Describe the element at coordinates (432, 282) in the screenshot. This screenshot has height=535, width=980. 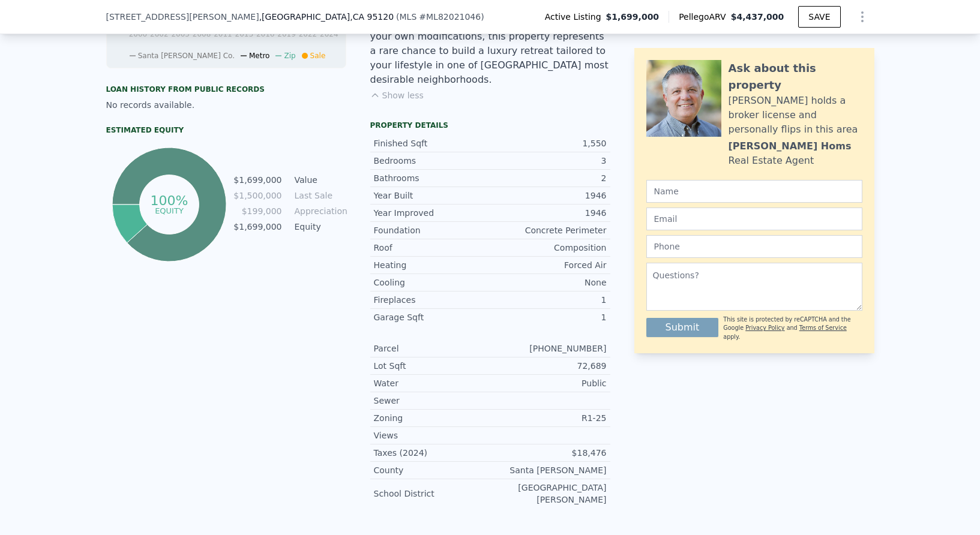
I see `div: Cooling` at that location.